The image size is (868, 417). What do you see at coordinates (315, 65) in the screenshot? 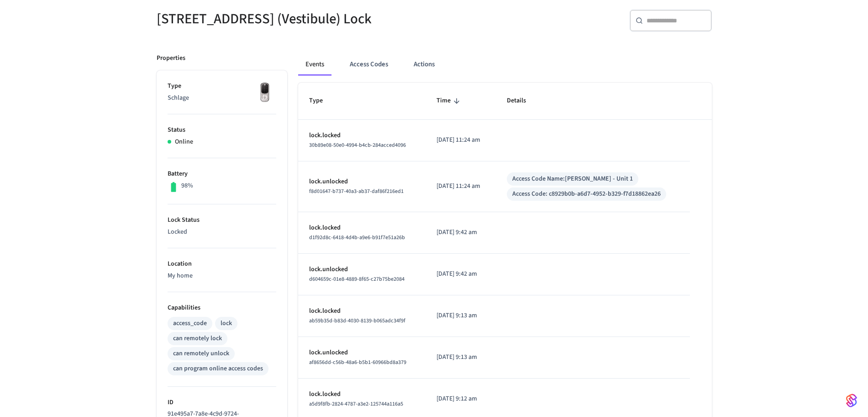
I see `button: Events` at bounding box center [315, 65].